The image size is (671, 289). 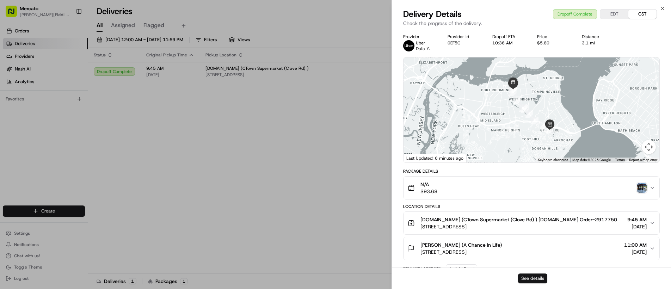 What do you see at coordinates (417, 158) in the screenshot?
I see `img: Google` at bounding box center [417, 158].